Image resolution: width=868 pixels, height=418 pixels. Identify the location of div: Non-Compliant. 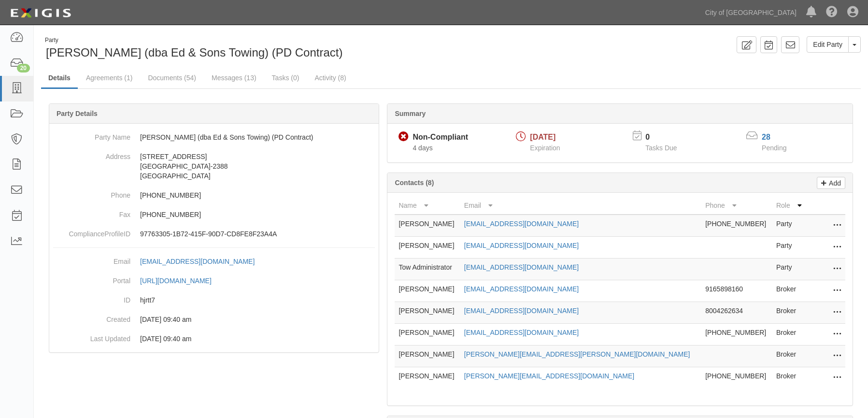
(440, 137).